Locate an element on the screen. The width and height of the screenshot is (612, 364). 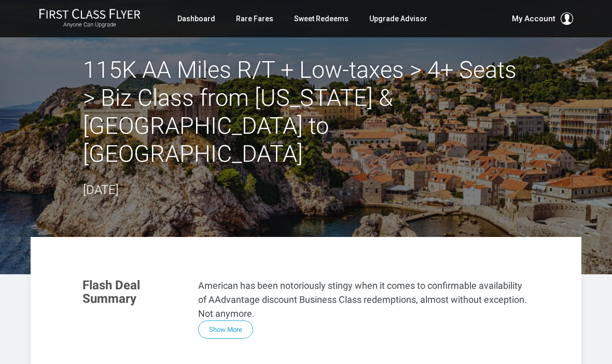
a: Dashboard is located at coordinates (196, 19).